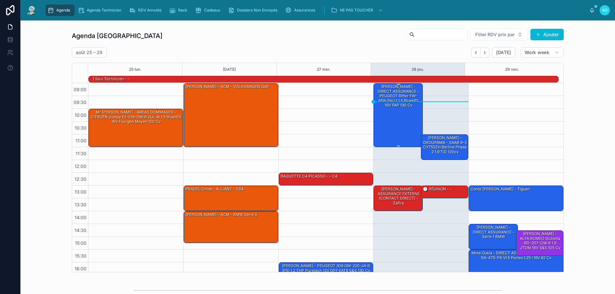 This screenshot has height=294, width=615. What do you see at coordinates (257, 10) in the screenshot?
I see `span: Dossiers Non Envoyés` at bounding box center [257, 10].